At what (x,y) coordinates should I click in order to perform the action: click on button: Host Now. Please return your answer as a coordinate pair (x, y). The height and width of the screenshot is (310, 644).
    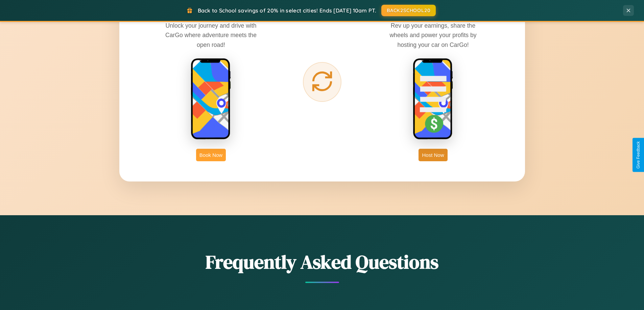
    Looking at the image, I should click on (433, 155).